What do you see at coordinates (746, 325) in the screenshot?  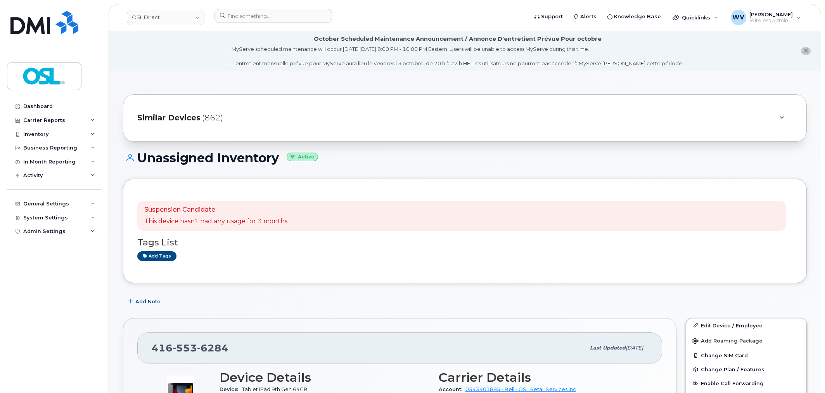 I see `a: Edit Device / Employee` at bounding box center [746, 325].